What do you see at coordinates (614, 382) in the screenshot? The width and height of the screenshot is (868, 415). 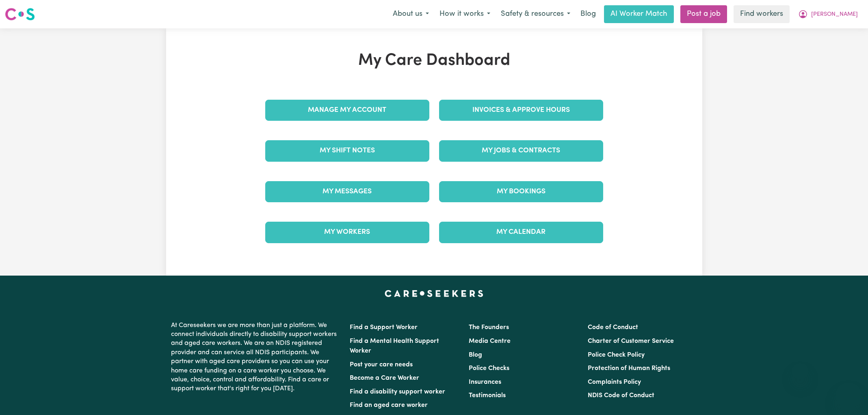 I see `a: Complaints Policy` at bounding box center [614, 382].